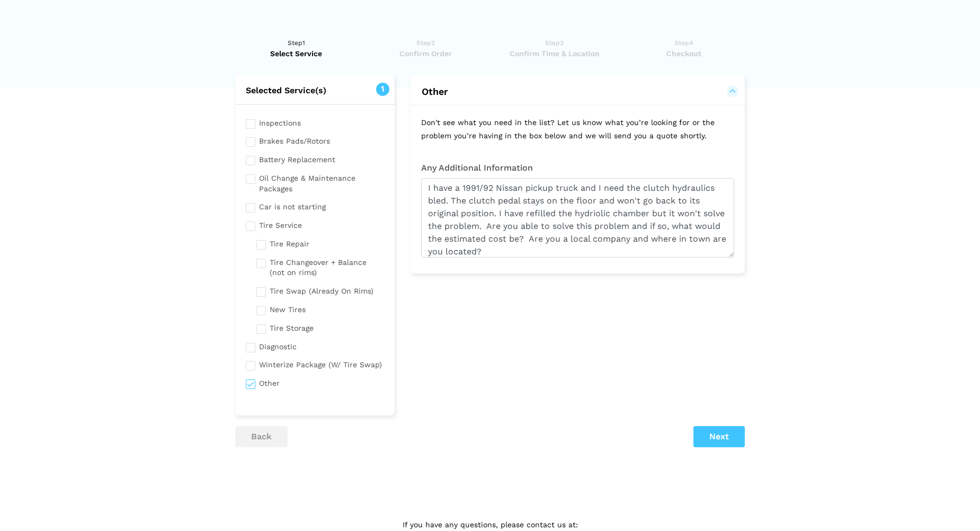 Image resolution: width=980 pixels, height=531 pixels. What do you see at coordinates (490, 524) in the screenshot?
I see `p: If you have any questions, please contact us at:` at bounding box center [490, 524].